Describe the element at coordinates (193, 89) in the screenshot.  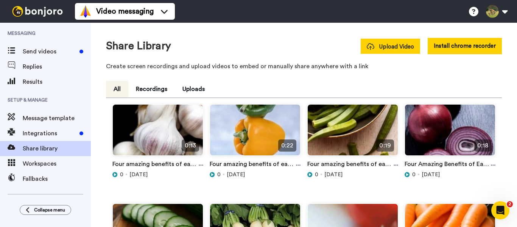
I see `button: Uploads` at that location.